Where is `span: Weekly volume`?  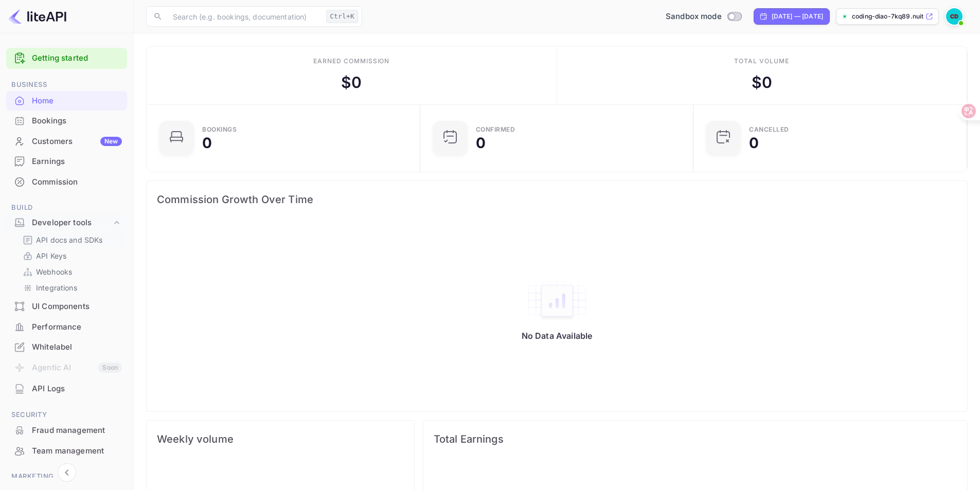
span: Weekly volume is located at coordinates (281, 439).